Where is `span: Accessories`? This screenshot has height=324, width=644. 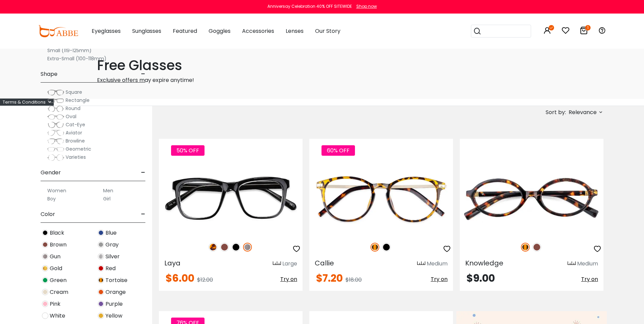 span: Accessories is located at coordinates (258, 31).